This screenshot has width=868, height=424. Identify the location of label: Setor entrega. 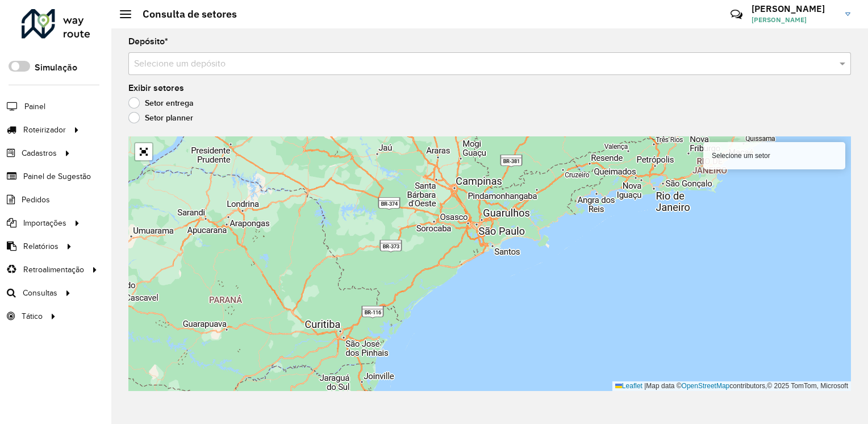
(161, 103).